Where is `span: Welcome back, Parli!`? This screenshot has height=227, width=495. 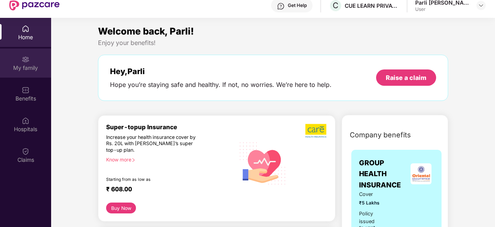 span: Welcome back, Parli! is located at coordinates (146, 31).